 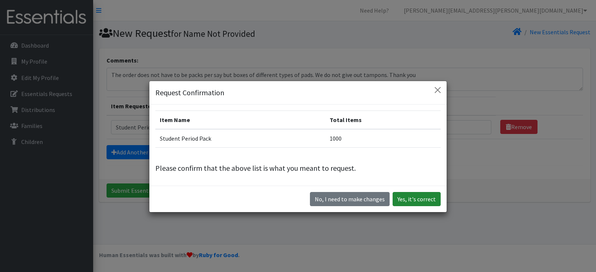 I want to click on h5: Request Confirmation, so click(x=190, y=93).